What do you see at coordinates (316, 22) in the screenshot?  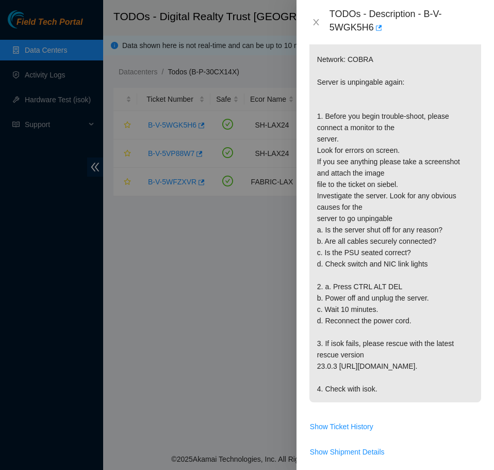 I see `span: close` at bounding box center [316, 22].